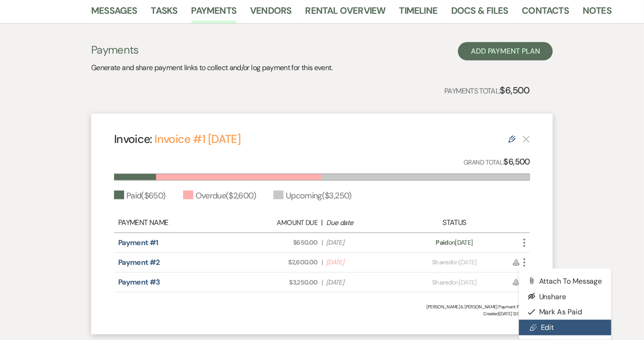 This screenshot has width=644, height=340. I want to click on h3: Payments, so click(212, 50).